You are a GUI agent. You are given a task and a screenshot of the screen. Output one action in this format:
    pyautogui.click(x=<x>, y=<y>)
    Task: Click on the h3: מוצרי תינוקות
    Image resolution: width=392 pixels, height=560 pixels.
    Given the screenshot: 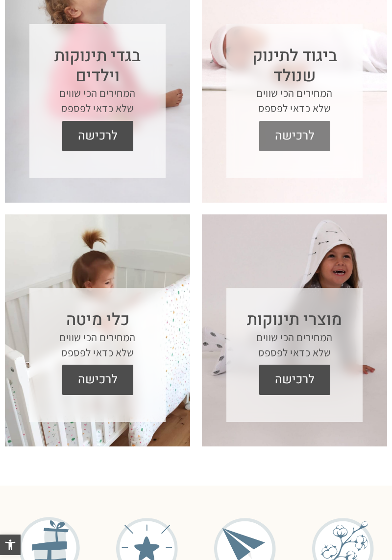 What is the action you would take?
    pyautogui.click(x=295, y=320)
    